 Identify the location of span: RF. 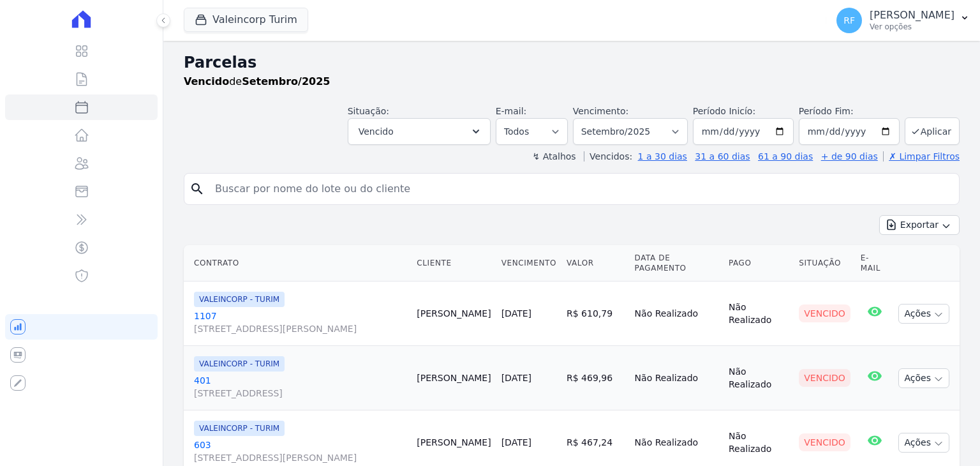
(849, 20).